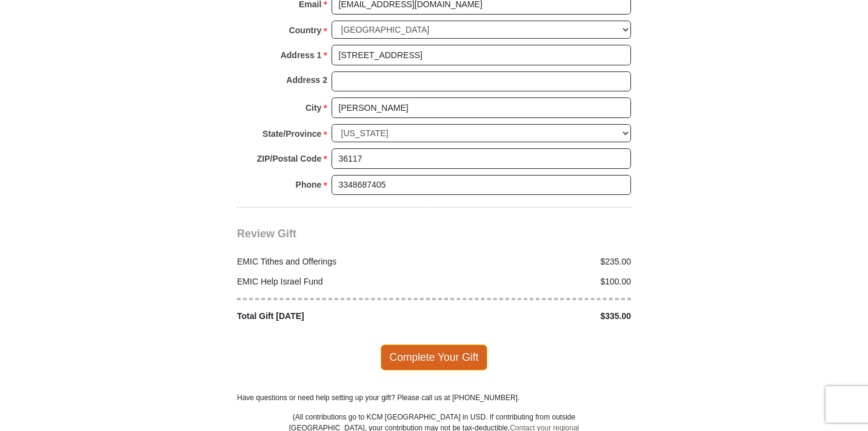 This screenshot has height=431, width=868. I want to click on strong: ZIP/Postal Code, so click(289, 159).